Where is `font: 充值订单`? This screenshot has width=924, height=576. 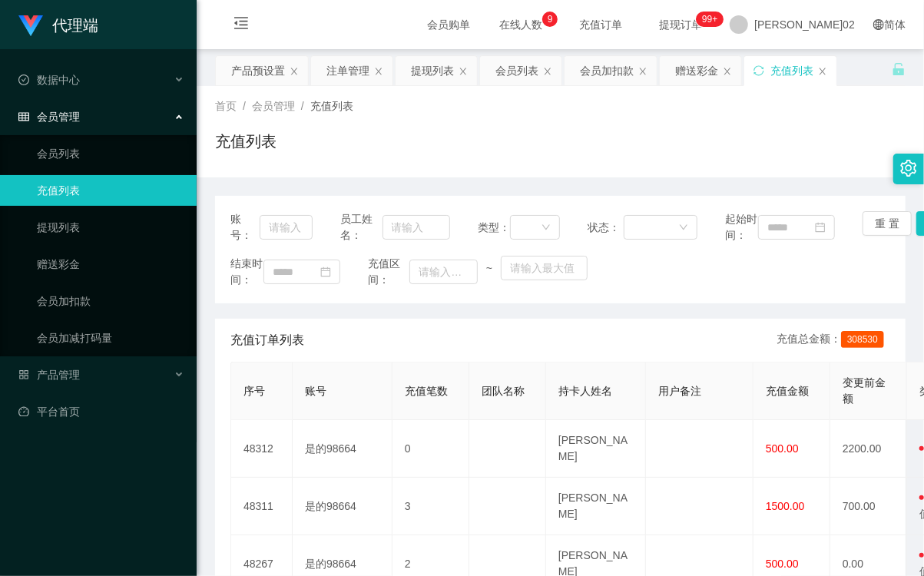
font: 充值订单 is located at coordinates (600, 25).